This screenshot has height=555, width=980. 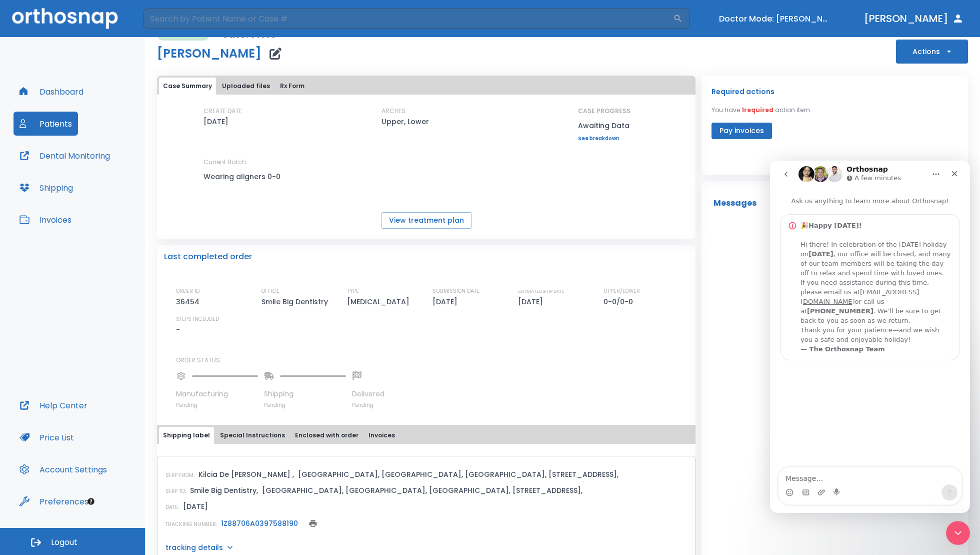 What do you see at coordinates (604, 139) in the screenshot?
I see `a: See breakdown` at bounding box center [604, 139].